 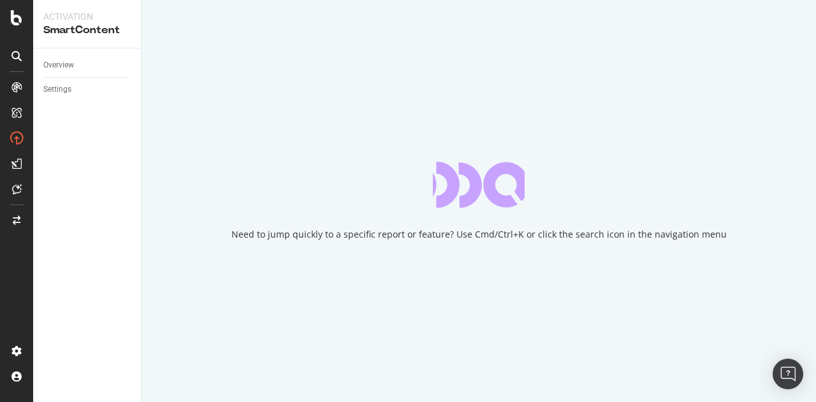 I want to click on a: Overview, so click(x=87, y=65).